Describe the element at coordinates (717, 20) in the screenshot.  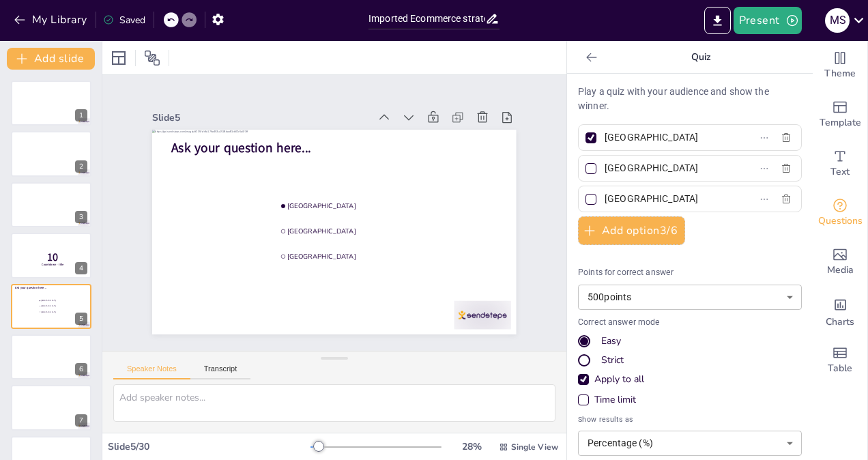
I see `button: Export to PowerPoint` at that location.